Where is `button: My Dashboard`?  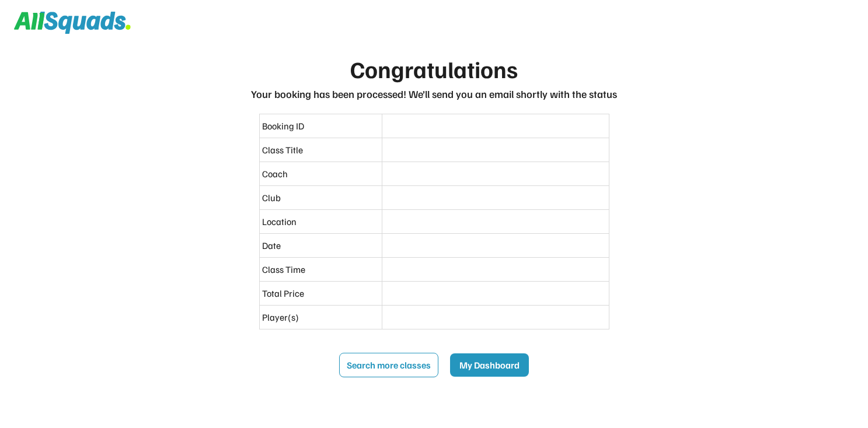
button: My Dashboard is located at coordinates (489, 365).